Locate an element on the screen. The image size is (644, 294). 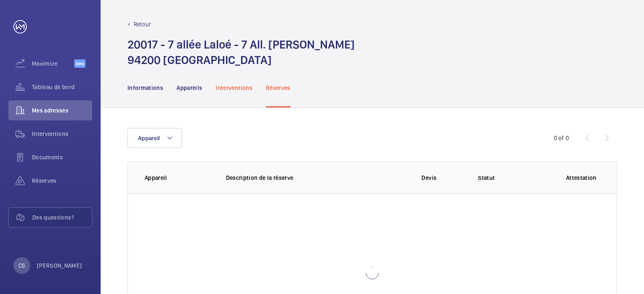
p: Attestation is located at coordinates (581, 178).